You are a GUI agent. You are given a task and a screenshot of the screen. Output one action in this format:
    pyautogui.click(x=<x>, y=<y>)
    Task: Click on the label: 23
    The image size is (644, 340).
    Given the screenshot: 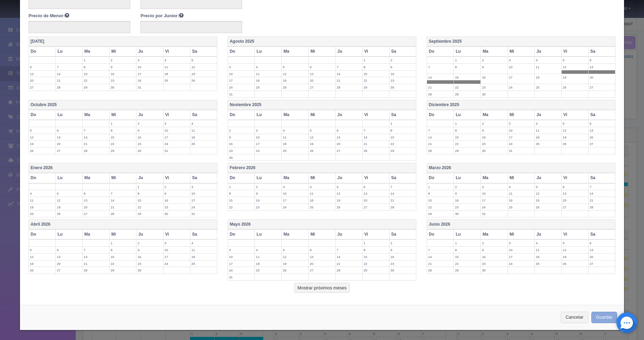 What is the action you would take?
    pyautogui.click(x=241, y=151)
    